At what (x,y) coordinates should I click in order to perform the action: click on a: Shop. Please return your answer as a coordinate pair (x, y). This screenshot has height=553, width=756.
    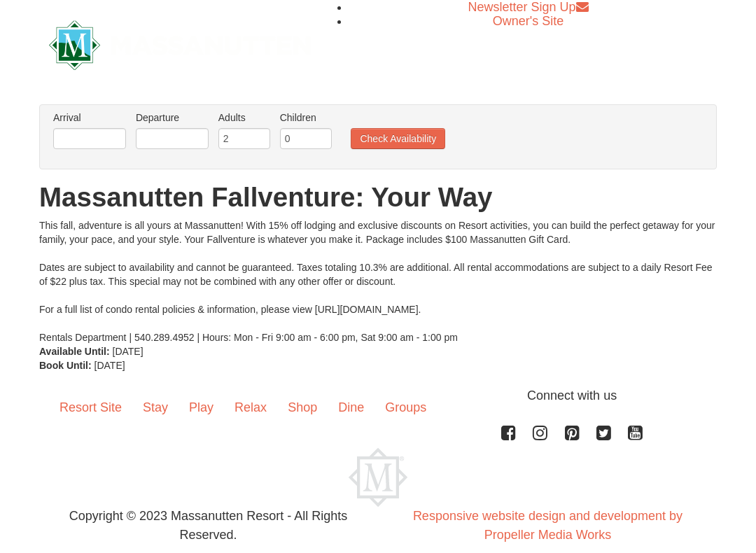
    Looking at the image, I should click on (303, 408).